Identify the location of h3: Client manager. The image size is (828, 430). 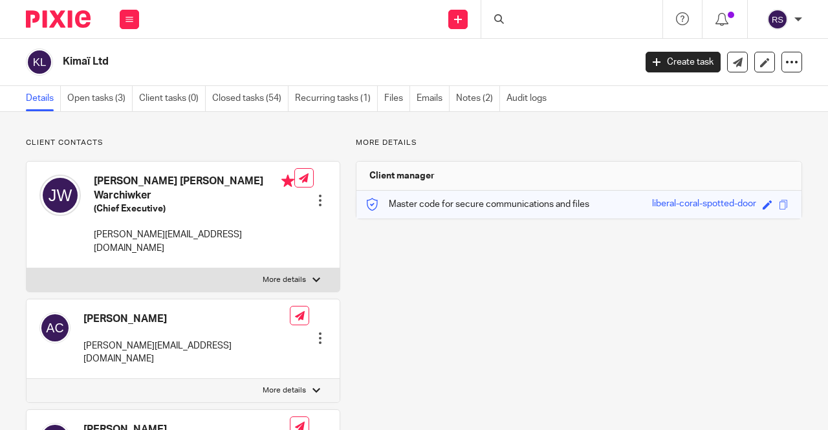
(402, 176).